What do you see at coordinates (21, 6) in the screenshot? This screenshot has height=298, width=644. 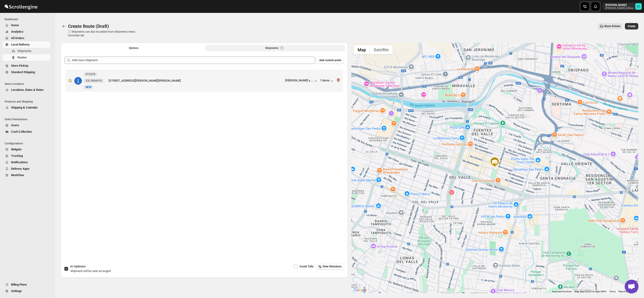 I see `img: ScrollEngine` at bounding box center [21, 6].